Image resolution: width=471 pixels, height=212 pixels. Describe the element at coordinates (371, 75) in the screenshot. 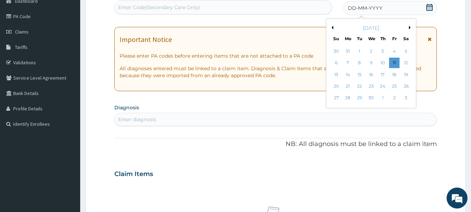

I see `div: month 2025-04` at that location.